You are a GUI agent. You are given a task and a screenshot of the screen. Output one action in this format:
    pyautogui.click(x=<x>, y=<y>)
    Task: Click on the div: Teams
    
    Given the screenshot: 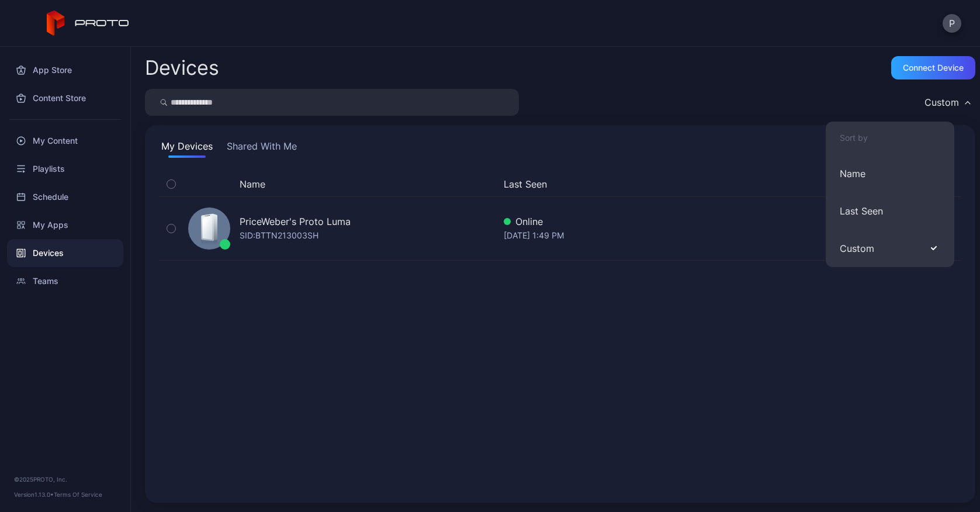 What is the action you would take?
    pyautogui.click(x=65, y=281)
    